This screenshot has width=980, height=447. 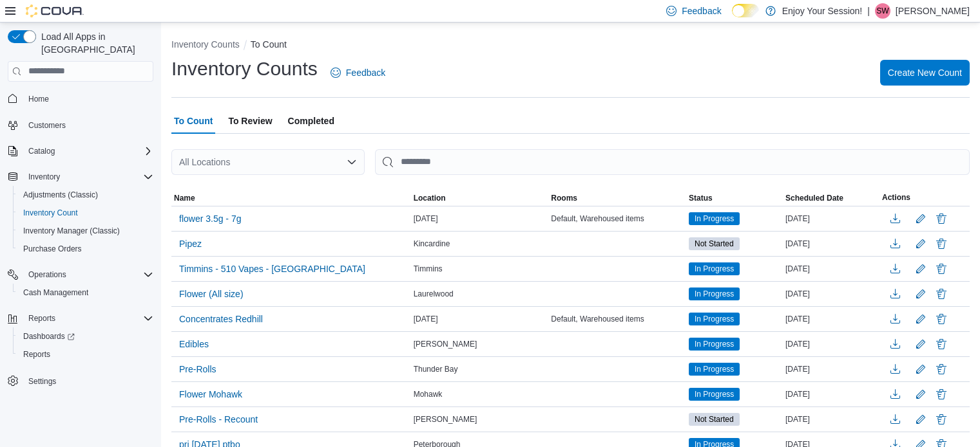 What do you see at coordinates (211, 394) in the screenshot?
I see `span: Flower Mohawk` at bounding box center [211, 394].